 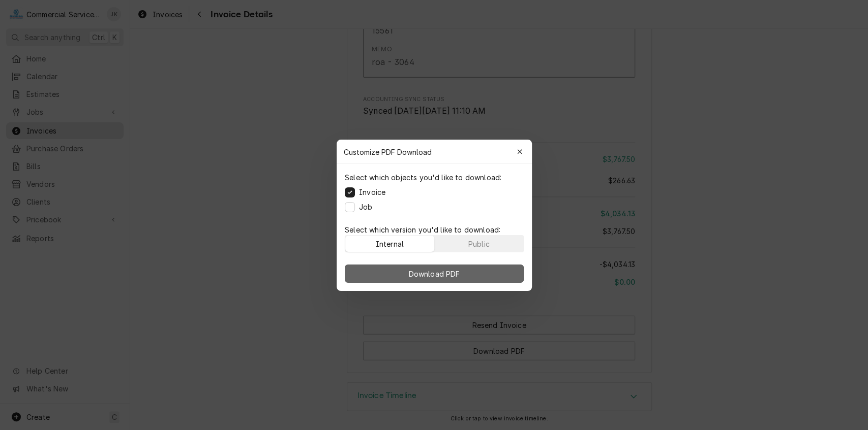 I want to click on span: Download PDF, so click(x=434, y=273).